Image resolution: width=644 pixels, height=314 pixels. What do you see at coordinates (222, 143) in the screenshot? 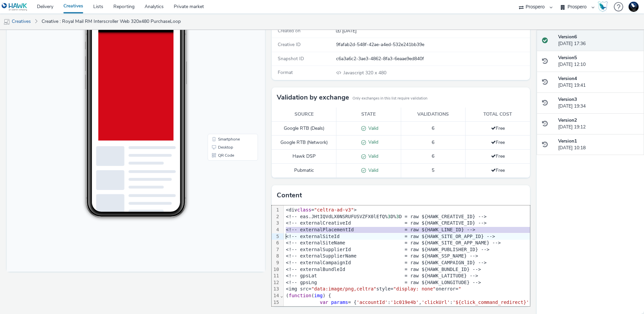
I see `span: Smartphone` at bounding box center [222, 143].